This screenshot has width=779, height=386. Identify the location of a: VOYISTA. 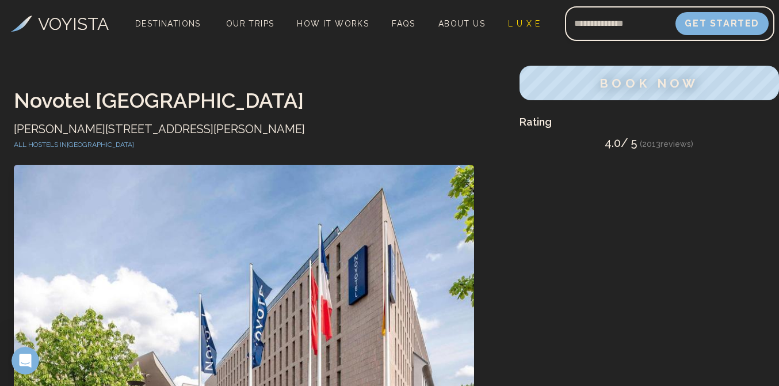
(60, 24).